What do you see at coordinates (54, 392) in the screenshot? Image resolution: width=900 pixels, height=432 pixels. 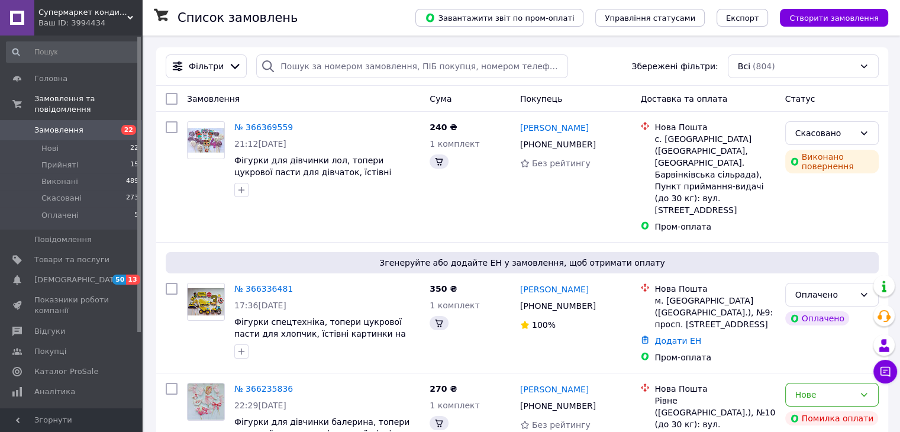 I see `span: Аналітика` at bounding box center [54, 392].